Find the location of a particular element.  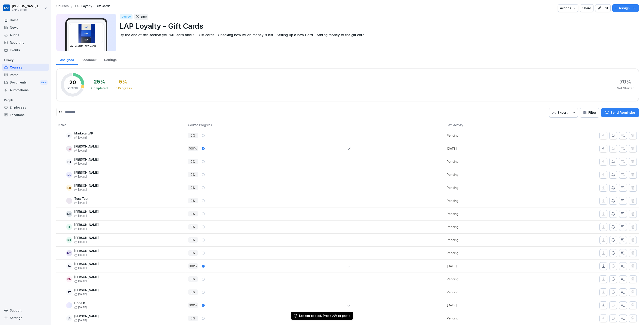

div: Share is located at coordinates (587, 8).